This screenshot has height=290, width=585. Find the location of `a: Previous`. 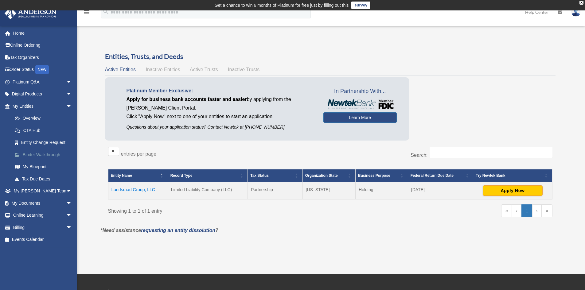

a: Previous is located at coordinates (517, 211).